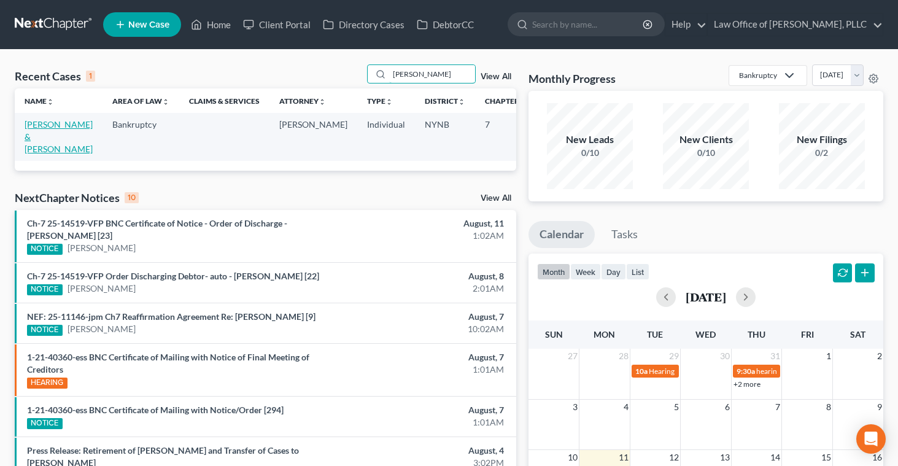  I want to click on span: Sat, so click(858, 334).